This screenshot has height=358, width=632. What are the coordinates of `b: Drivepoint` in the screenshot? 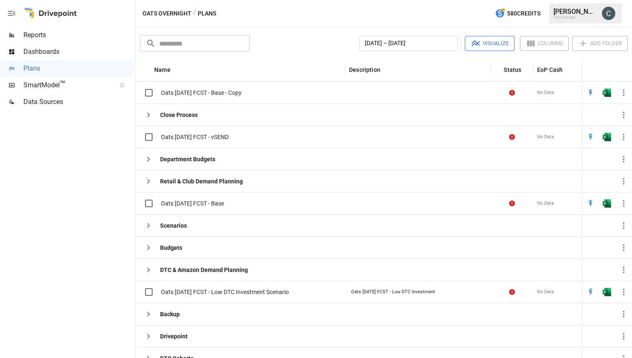 It's located at (174, 337).